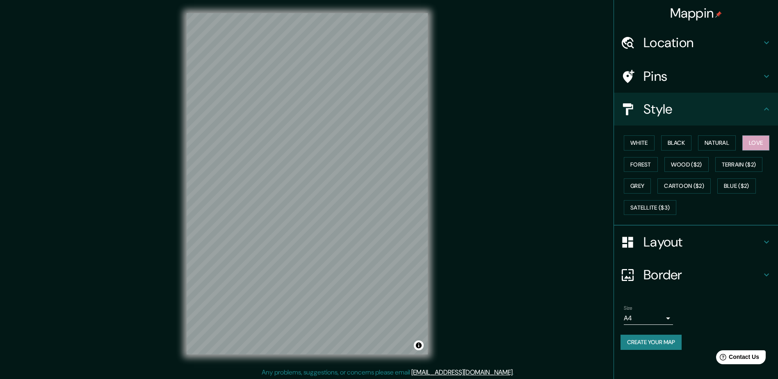 This screenshot has height=379, width=778. I want to click on h4: Location, so click(703, 43).